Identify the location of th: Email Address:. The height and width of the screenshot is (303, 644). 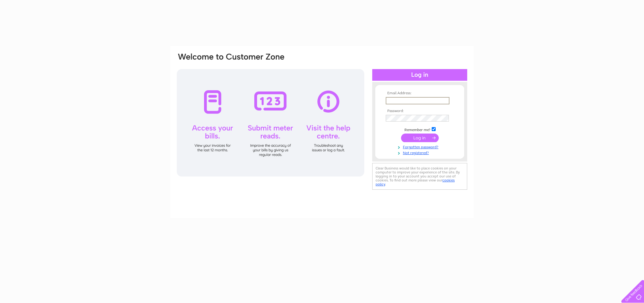
(420, 93).